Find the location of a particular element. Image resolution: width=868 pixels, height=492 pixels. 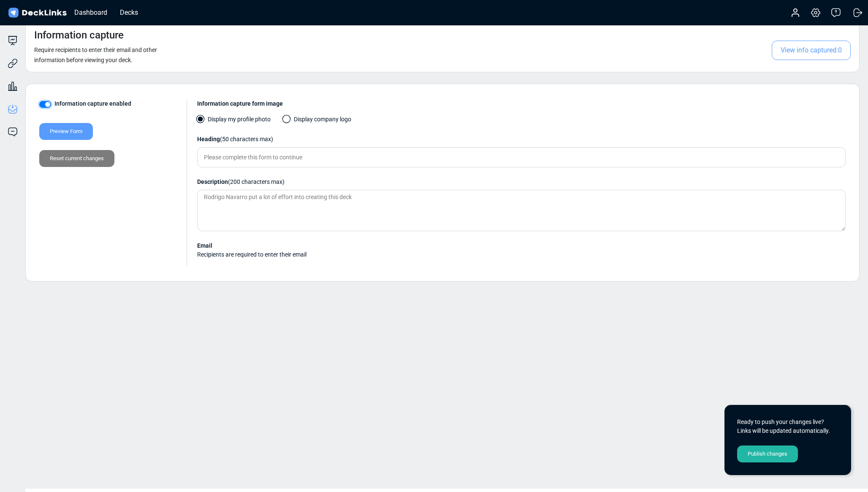

div: Reset current changes is located at coordinates (77, 158).